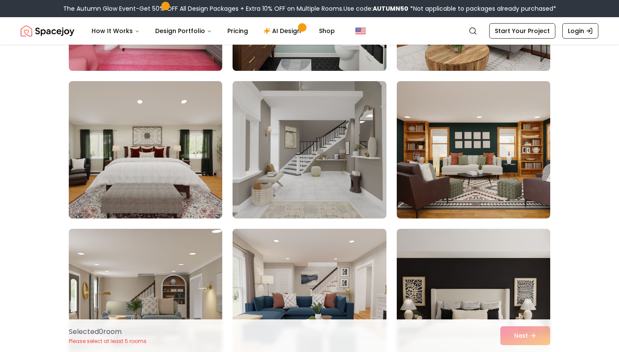  What do you see at coordinates (473, 150) in the screenshot?
I see `img: Room room-6` at bounding box center [473, 150].